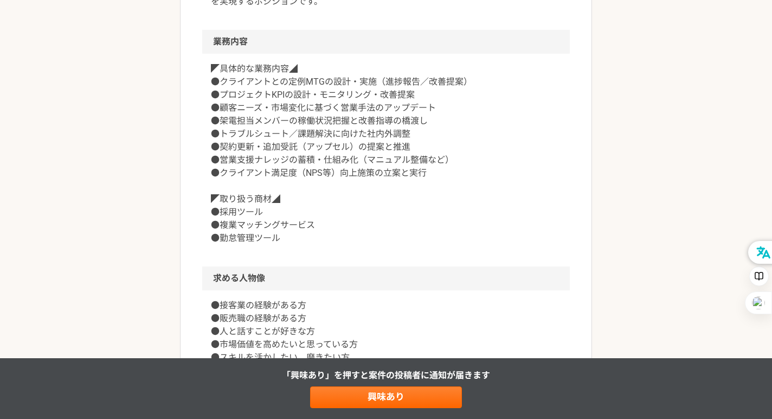 This screenshot has height=419, width=772. I want to click on p: ●接客業の経験がある方 ●販売職の経験がある方 ●人と話すことが好きな方 ●市場価値を高めたいと思っている方 ●スキルを活かしたい、磨きたい方, so click(386, 331).